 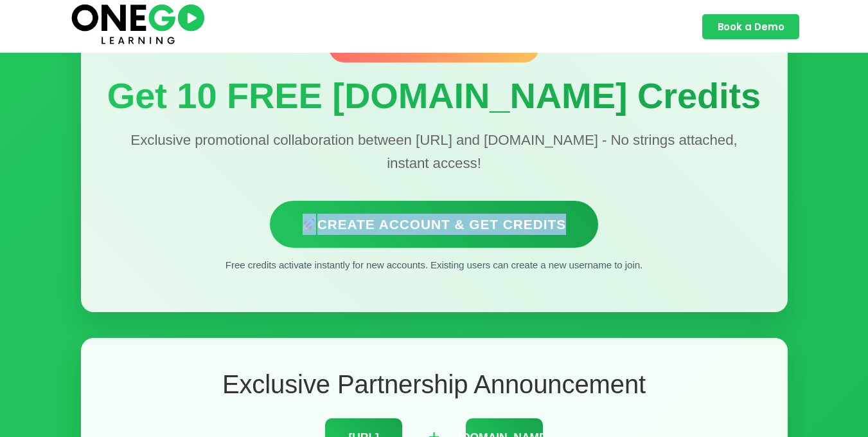 I want to click on h2: Exclusive Partnership Announcement, so click(x=434, y=384).